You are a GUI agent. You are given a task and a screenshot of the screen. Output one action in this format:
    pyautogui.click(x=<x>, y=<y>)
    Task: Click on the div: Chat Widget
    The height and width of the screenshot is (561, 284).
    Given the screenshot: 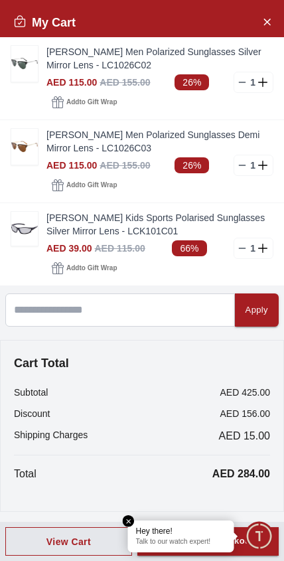 What is the action you would take?
    pyautogui.click(x=259, y=536)
    